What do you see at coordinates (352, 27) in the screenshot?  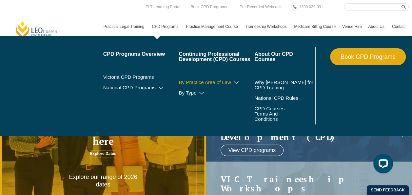 I see `a: Venue Hire` at bounding box center [352, 27].